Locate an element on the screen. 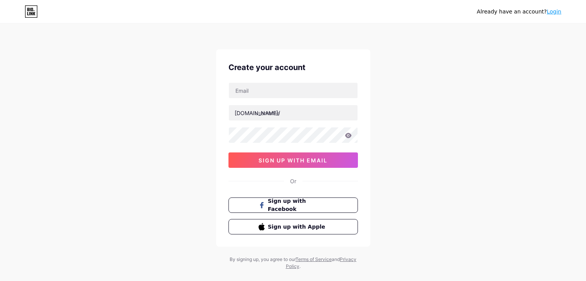  input: username is located at coordinates (293, 113).